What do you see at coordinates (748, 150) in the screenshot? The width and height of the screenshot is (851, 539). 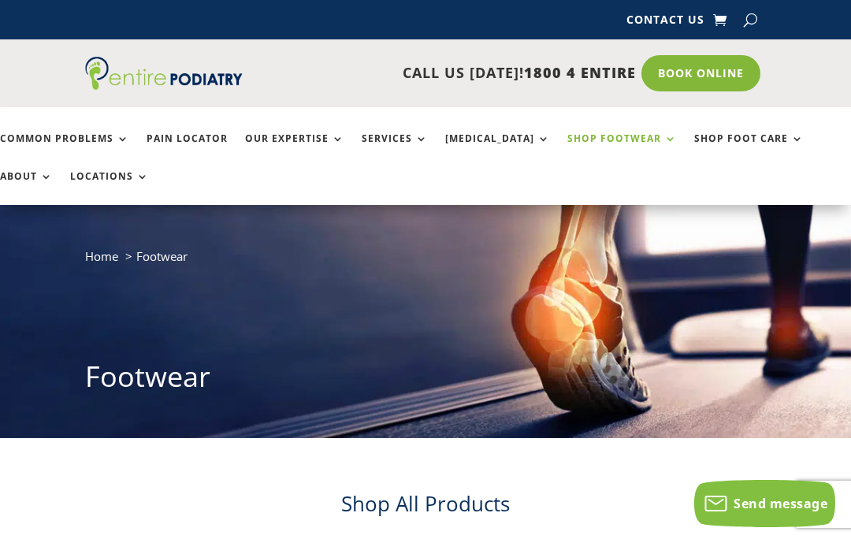 I see `a: Shop Foot Care` at bounding box center [748, 150].